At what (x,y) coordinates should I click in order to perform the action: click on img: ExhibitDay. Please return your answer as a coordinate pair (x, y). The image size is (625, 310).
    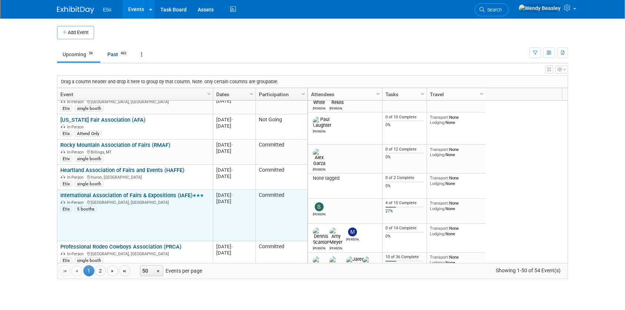
    Looking at the image, I should click on (76, 10).